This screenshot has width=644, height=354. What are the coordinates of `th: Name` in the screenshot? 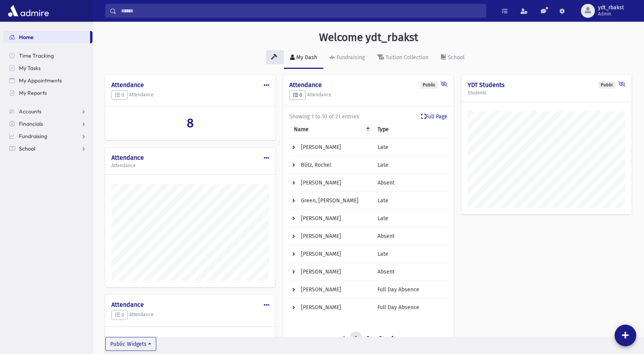 It's located at (331, 130).